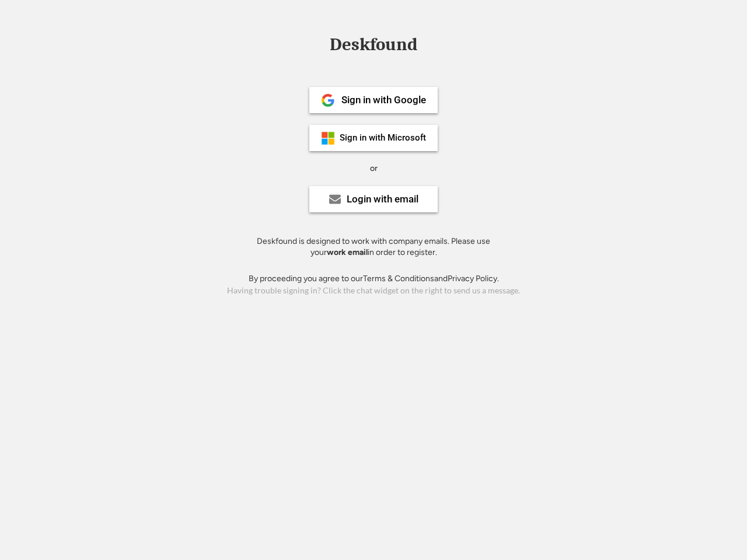 The height and width of the screenshot is (560, 747). What do you see at coordinates (384, 100) in the screenshot?
I see `div: Sign in with Google` at bounding box center [384, 100].